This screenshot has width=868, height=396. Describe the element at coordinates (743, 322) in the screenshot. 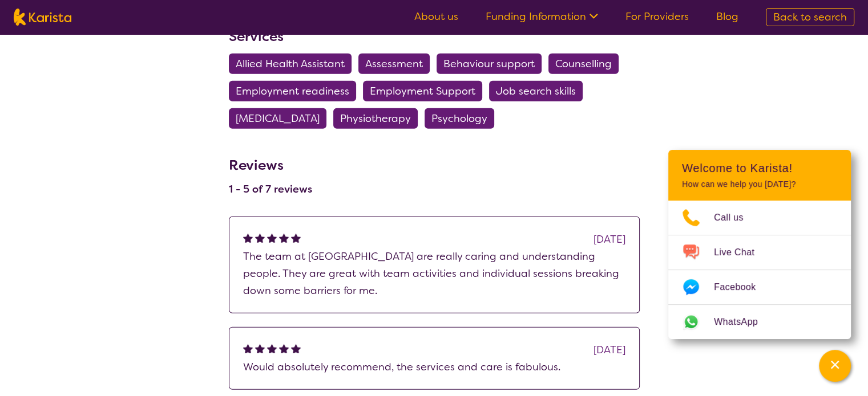

I see `span: WhatsApp` at that location.